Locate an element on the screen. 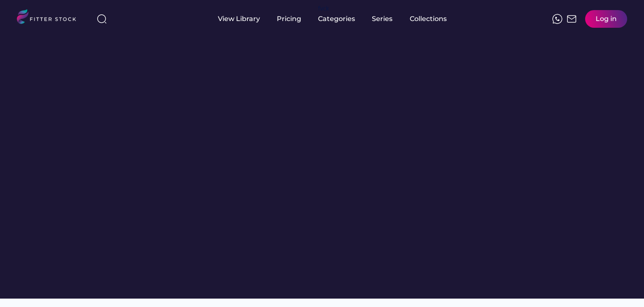  img: Frame%2051.svg is located at coordinates (572, 19).